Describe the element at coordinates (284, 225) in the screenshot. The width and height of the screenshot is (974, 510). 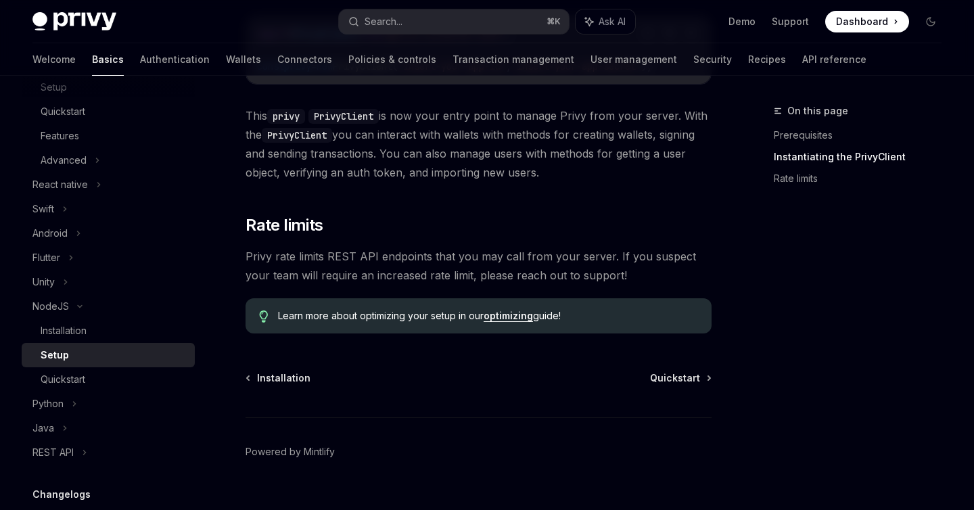
I see `span: Rate limits` at that location.